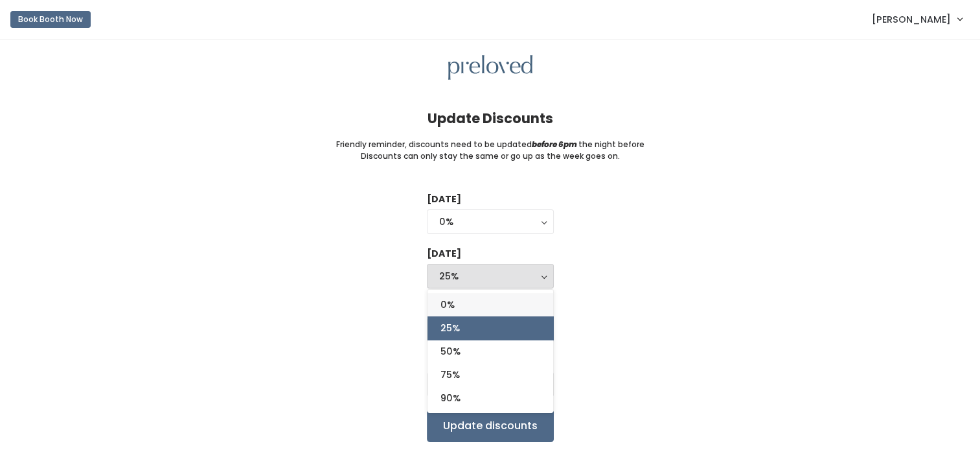 This screenshot has height=459, width=980. What do you see at coordinates (490, 144) in the screenshot?
I see `small: Friendly reminder, discounts need to be updated the night before` at bounding box center [490, 144].